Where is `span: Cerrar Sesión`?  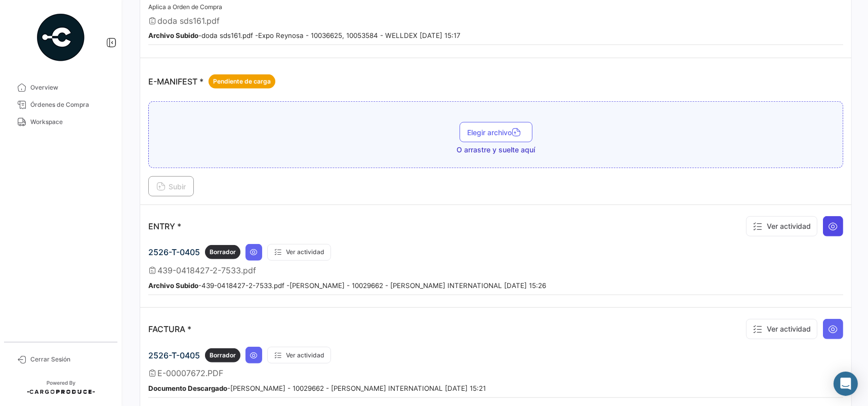
span: Cerrar Sesión is located at coordinates (70, 359).